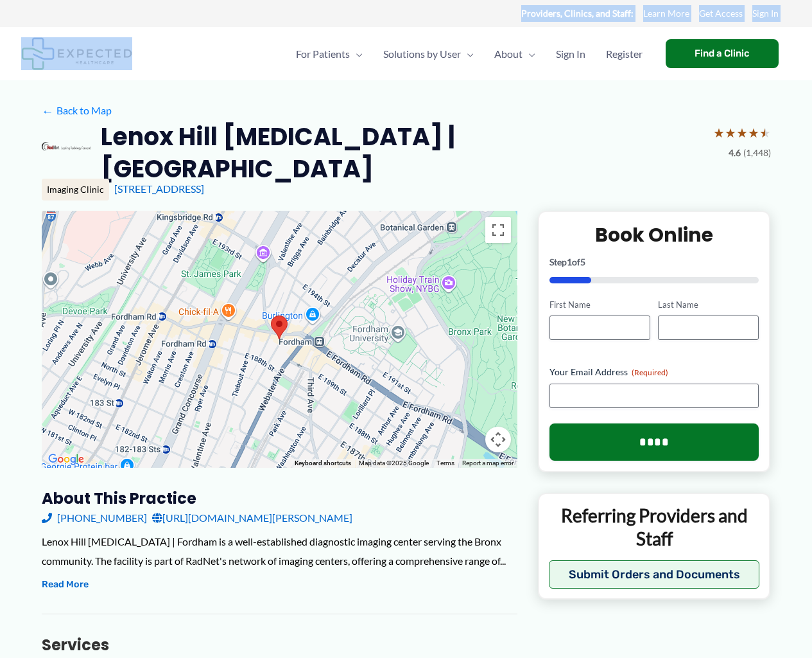  I want to click on p: Step of, so click(654, 262).